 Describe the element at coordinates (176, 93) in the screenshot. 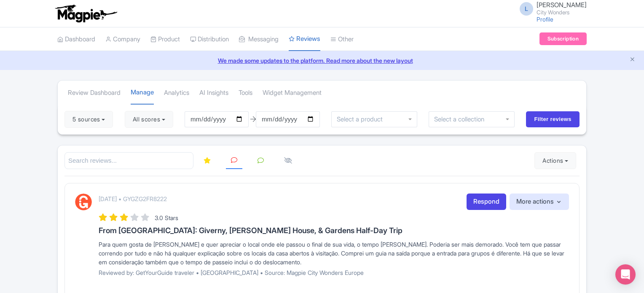

I see `a: Analytics` at that location.